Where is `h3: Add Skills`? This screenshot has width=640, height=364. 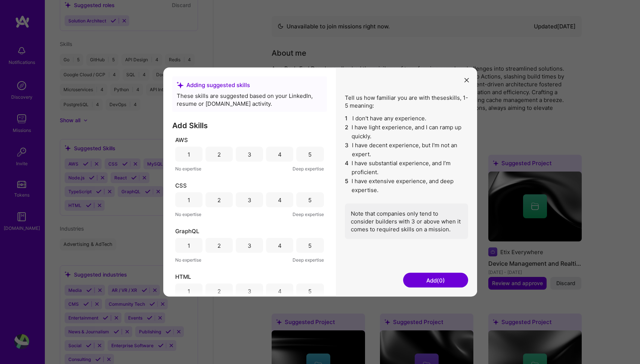 h3: Add Skills is located at coordinates (250, 126).